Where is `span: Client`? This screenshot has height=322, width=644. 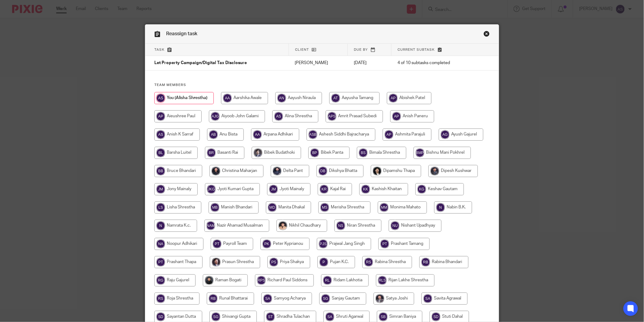 span: Client is located at coordinates (302, 49).